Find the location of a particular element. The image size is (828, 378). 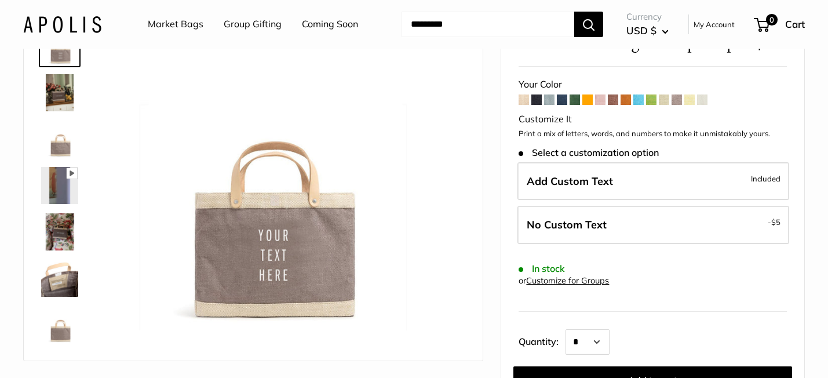

a: My Account is located at coordinates (714, 24).